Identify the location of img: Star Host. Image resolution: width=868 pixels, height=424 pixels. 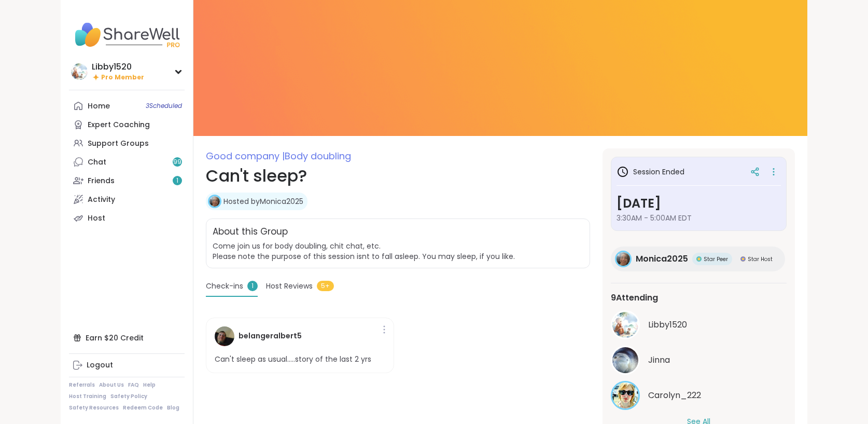
(743, 259).